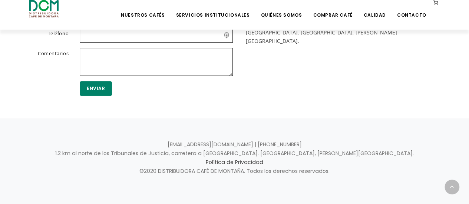  What do you see at coordinates (96, 89) in the screenshot?
I see `button: Enviar` at bounding box center [96, 89].